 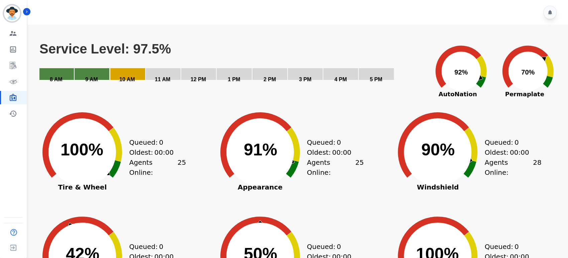 I want to click on text: 9 AM, so click(x=92, y=79).